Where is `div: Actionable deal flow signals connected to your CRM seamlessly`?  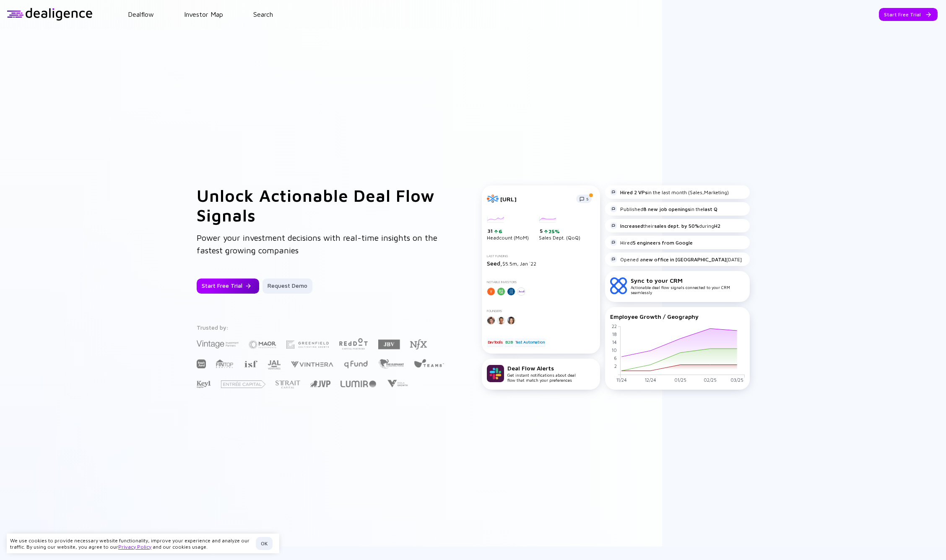
div: Actionable deal flow signals connected to your CRM seamlessly is located at coordinates (688, 285).